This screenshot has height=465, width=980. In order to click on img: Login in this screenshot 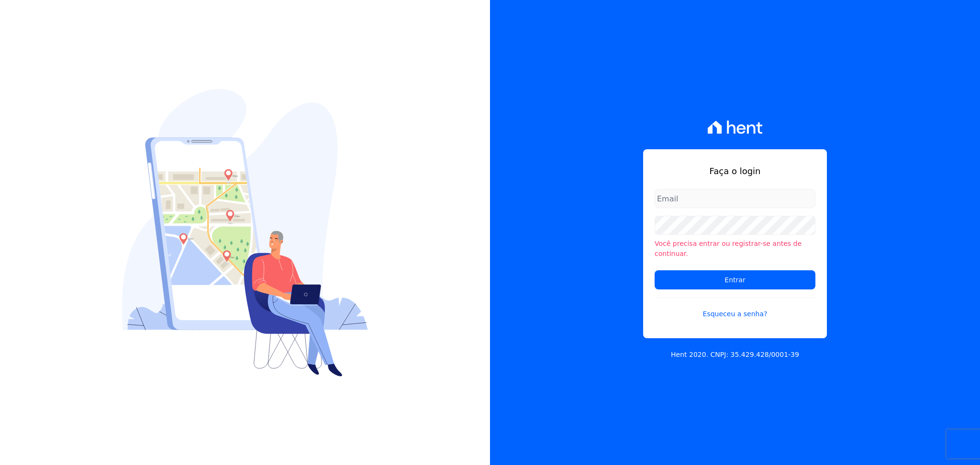, I will do `click(245, 232)`.